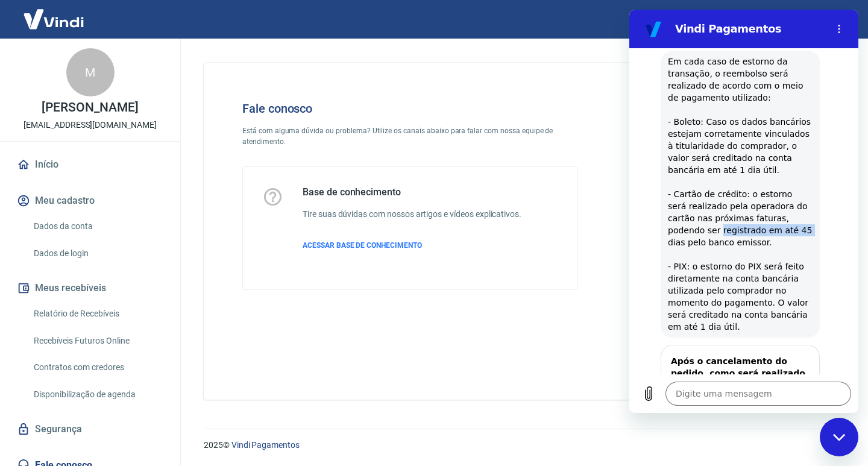  Describe the element at coordinates (90, 429) in the screenshot. I see `a: Segurança` at that location.